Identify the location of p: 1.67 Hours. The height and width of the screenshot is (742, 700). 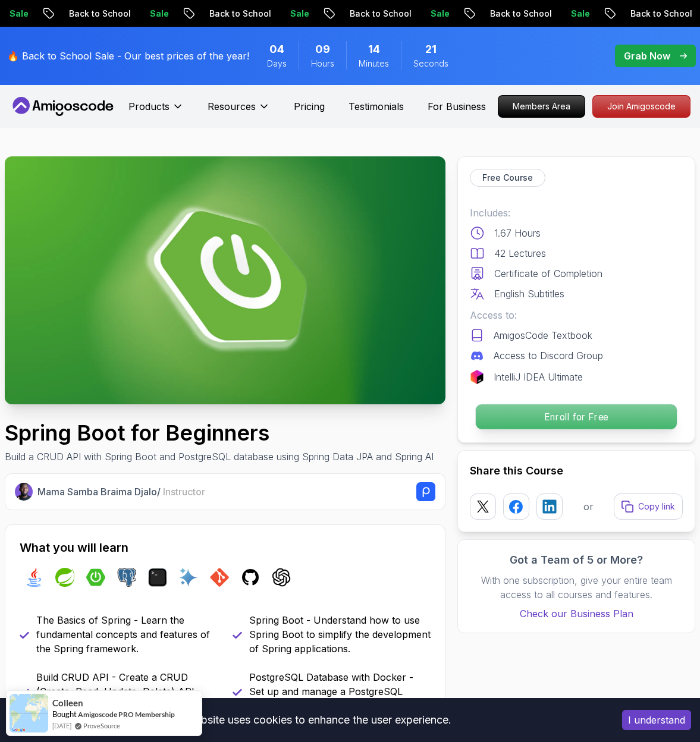
(517, 233).